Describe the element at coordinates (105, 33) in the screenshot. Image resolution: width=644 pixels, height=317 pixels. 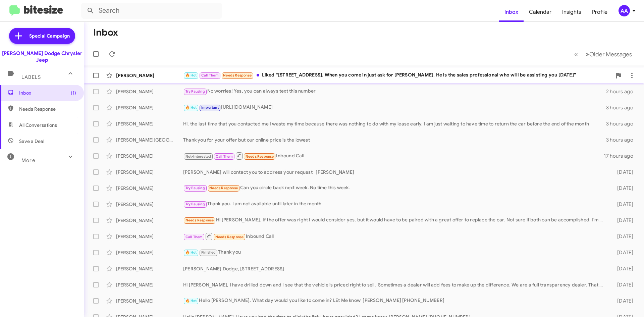
I see `h1: Inbox` at that location.